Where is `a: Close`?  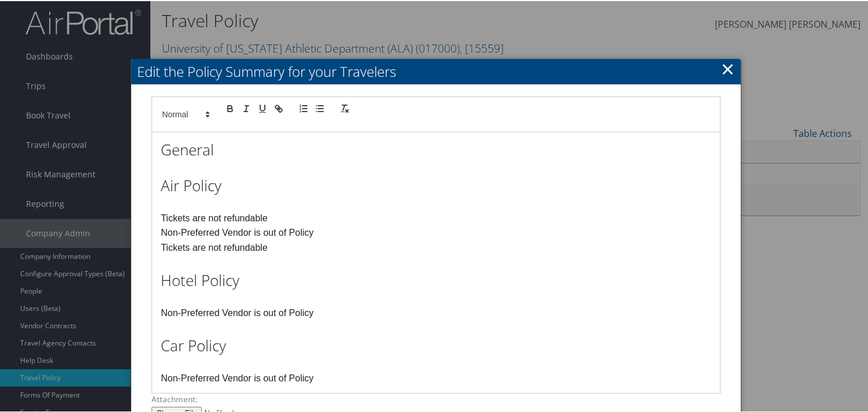 a: Close is located at coordinates (728, 68).